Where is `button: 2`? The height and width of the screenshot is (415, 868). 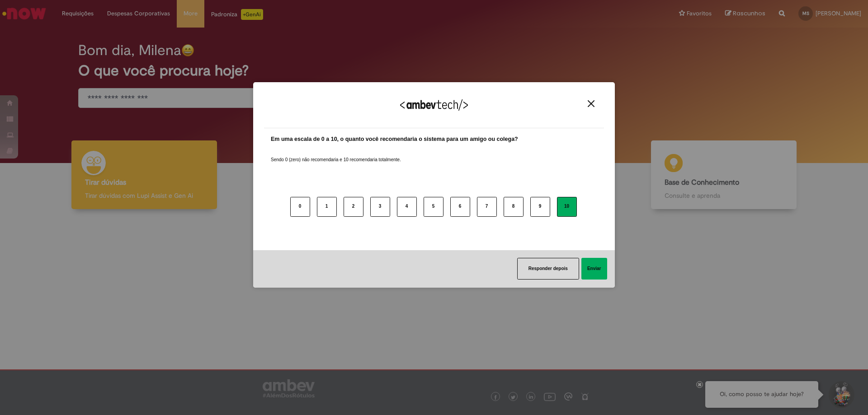
button: 2 is located at coordinates (354, 207).